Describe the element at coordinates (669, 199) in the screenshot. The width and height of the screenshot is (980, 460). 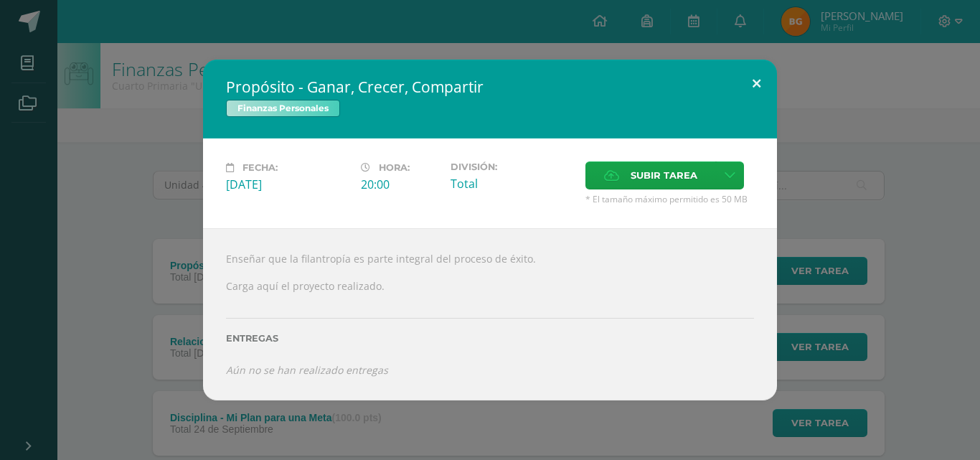
I see `span: * El tamaño máximo permitido es 50 MB` at that location.